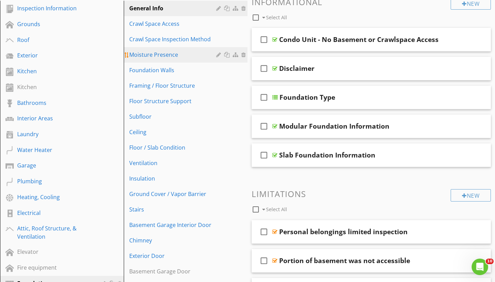 The image size is (495, 282). I want to click on div: Interior Areas, so click(54, 118).